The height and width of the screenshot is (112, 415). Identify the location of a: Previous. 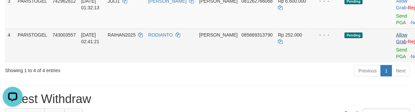
(367, 71).